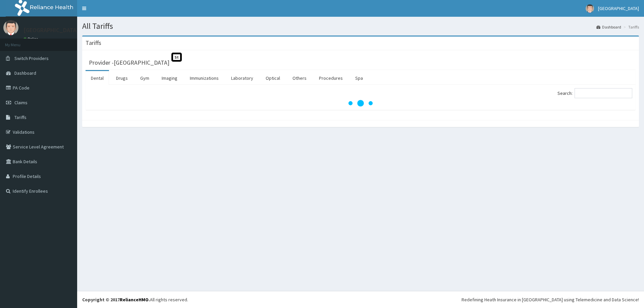 The image size is (644, 308). I want to click on span: Switch Providers, so click(32, 58).